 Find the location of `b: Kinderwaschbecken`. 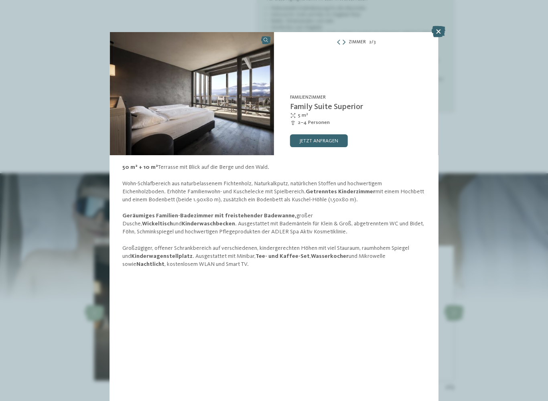

b: Kinderwaschbecken is located at coordinates (208, 224).